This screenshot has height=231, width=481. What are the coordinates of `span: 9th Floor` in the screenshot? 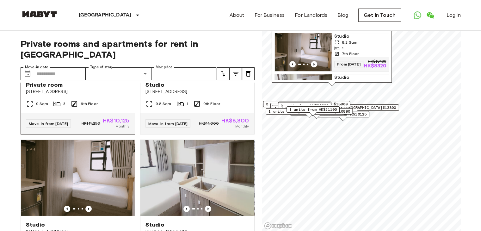 It's located at (212, 104).